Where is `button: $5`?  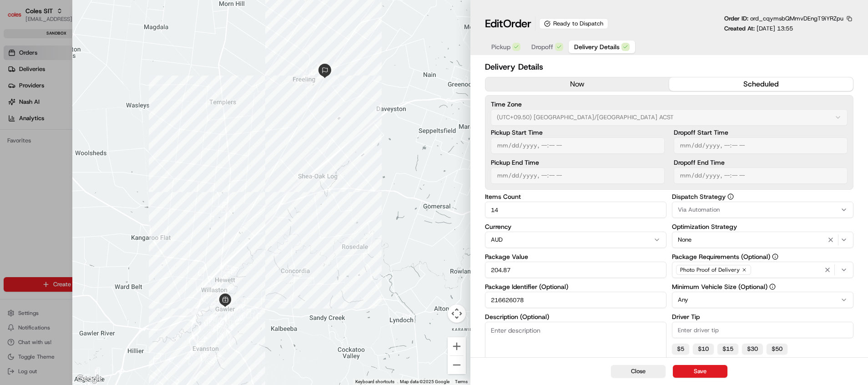 button: $5 is located at coordinates (680, 349).